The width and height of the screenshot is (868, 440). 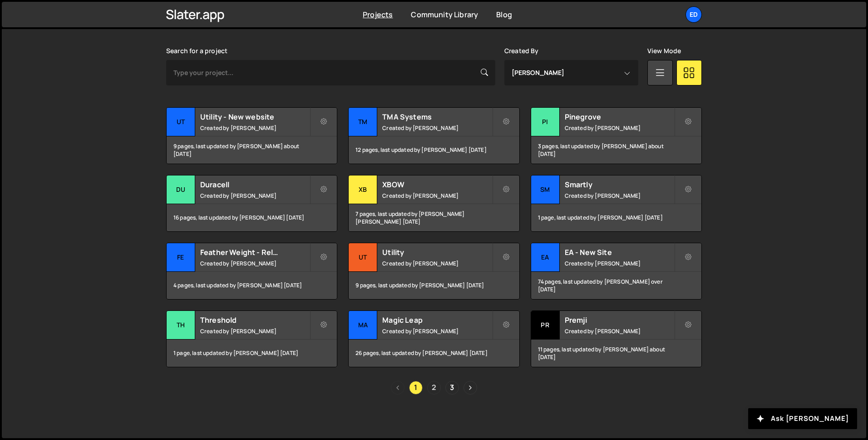 I want to click on div: Ma, so click(x=363, y=325).